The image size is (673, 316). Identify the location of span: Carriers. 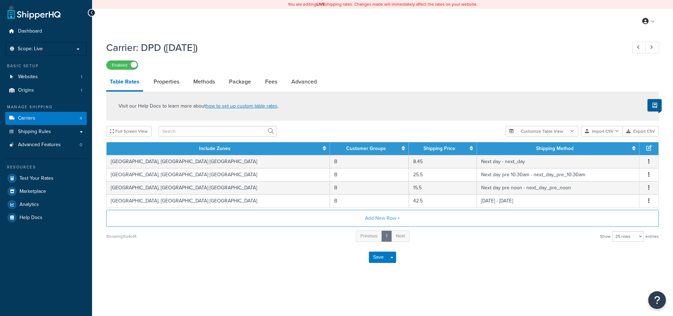
(27, 118).